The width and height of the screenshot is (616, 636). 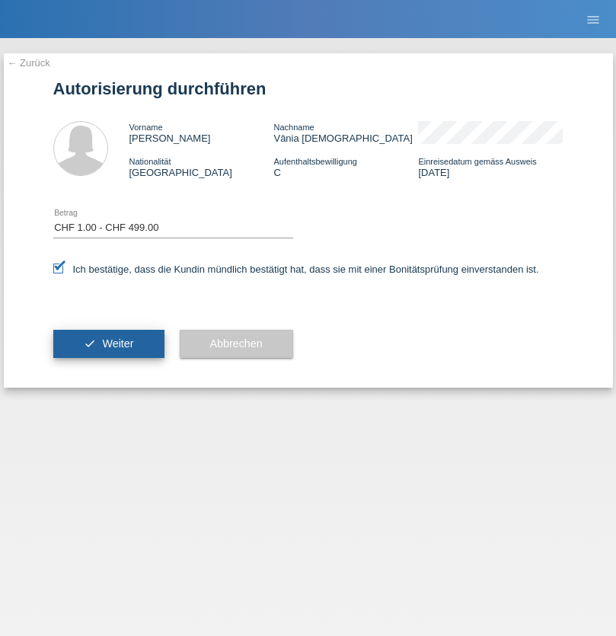 I want to click on label: Ich bestätige, dass die Kundin mündlich bestätigt hat, dass sie mit einer Bonitätsprüfung einvers..., so click(x=296, y=269).